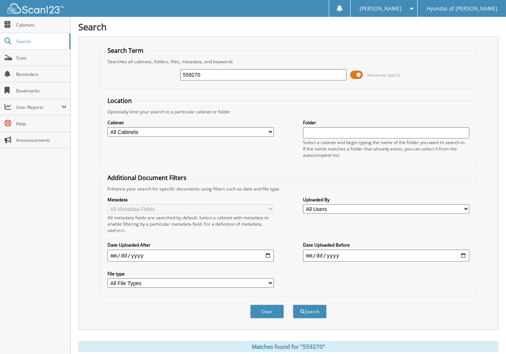  I want to click on label: Folder, so click(386, 122).